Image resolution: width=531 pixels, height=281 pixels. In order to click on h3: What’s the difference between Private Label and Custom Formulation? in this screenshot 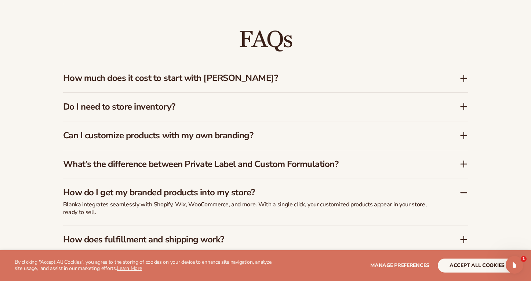, I will do `click(250, 164)`.